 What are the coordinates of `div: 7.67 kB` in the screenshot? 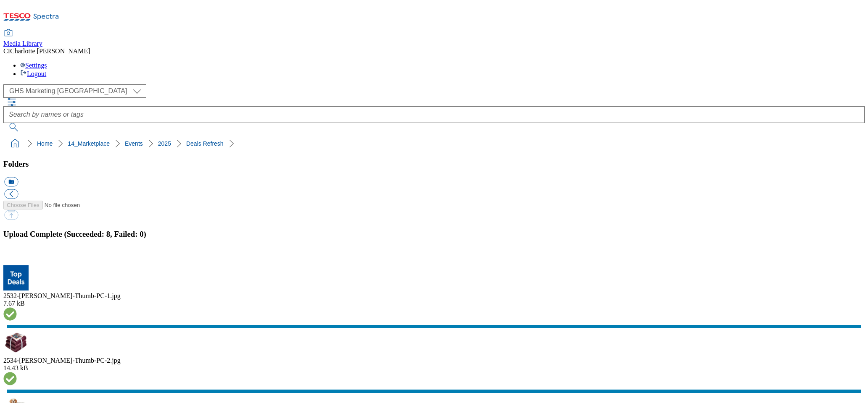 It's located at (434, 303).